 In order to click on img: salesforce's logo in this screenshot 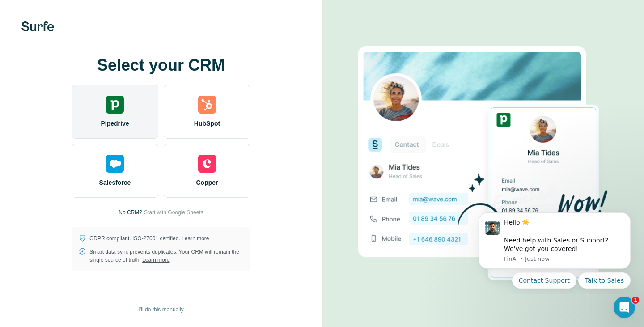, I will do `click(115, 164)`.